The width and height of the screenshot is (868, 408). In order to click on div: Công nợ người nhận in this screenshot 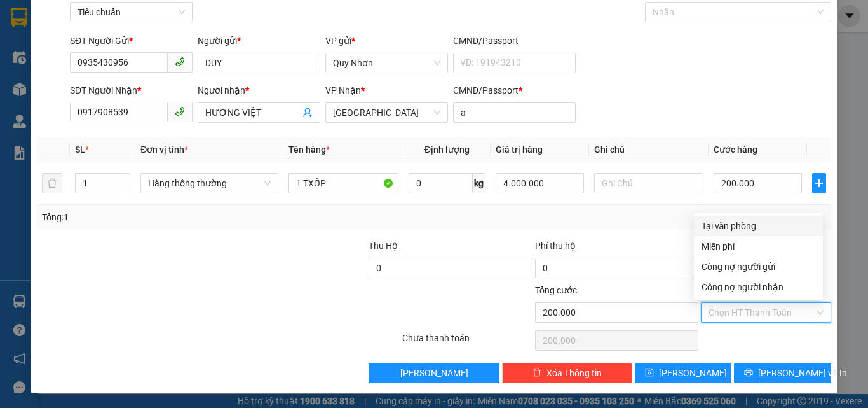, I will do `click(758, 287)`.